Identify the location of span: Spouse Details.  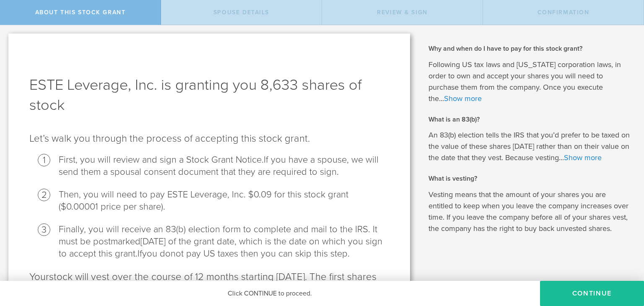
(241, 12).